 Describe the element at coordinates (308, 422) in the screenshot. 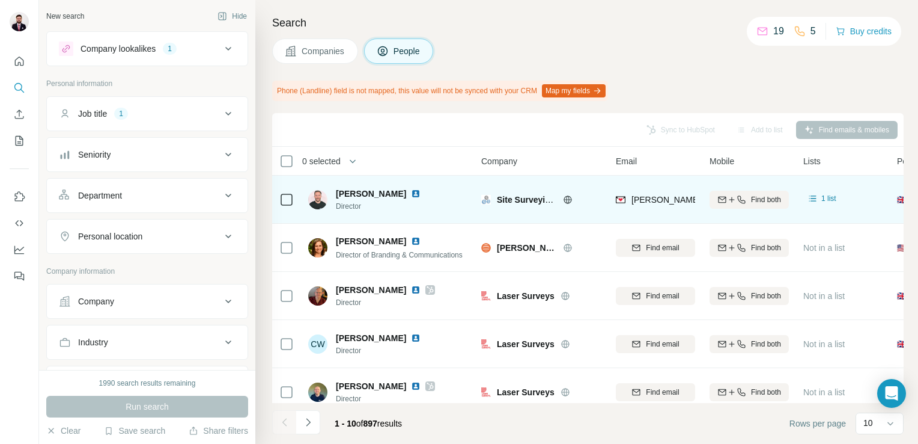

I see `button: Navigate to next page` at that location.